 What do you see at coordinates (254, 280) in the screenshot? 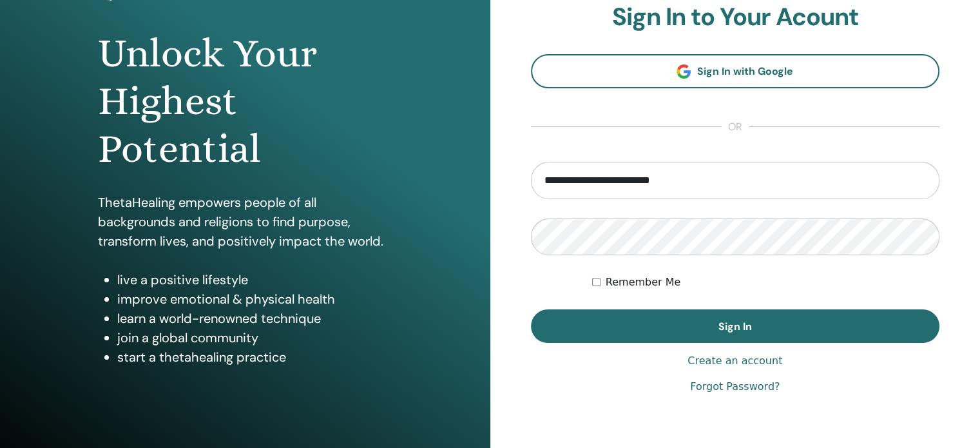
I see `li: live a positive lifestyle` at bounding box center [254, 280].